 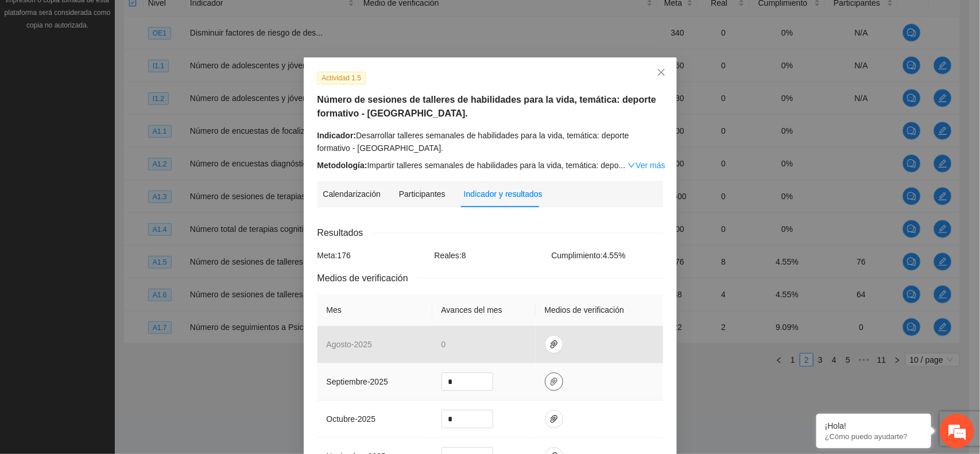 What do you see at coordinates (337, 135) in the screenshot?
I see `strong: Indicador:` at bounding box center [337, 135].